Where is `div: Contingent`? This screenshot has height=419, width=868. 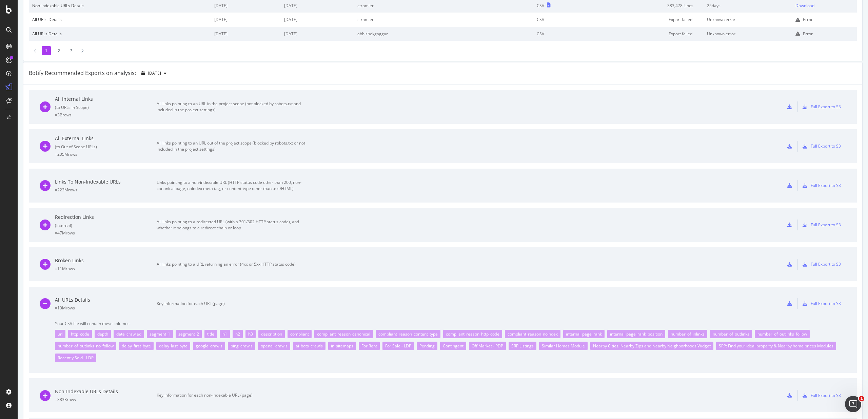
div: Contingent is located at coordinates (453, 346).